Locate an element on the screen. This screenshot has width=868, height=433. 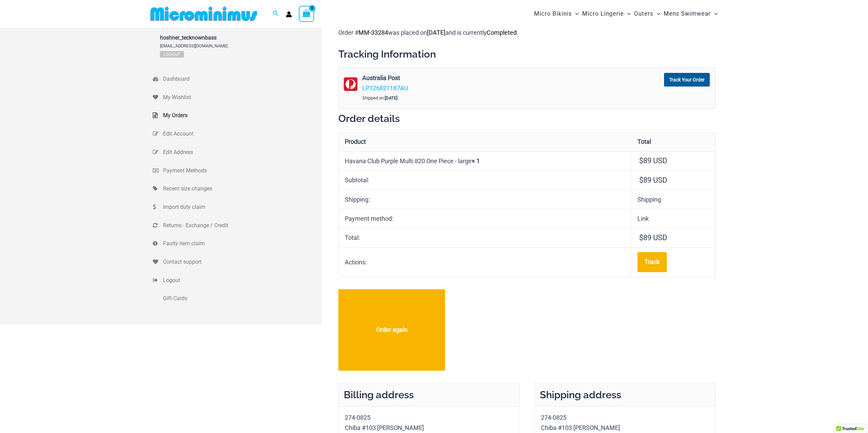
a: Faulty item claim is located at coordinates (237, 244).